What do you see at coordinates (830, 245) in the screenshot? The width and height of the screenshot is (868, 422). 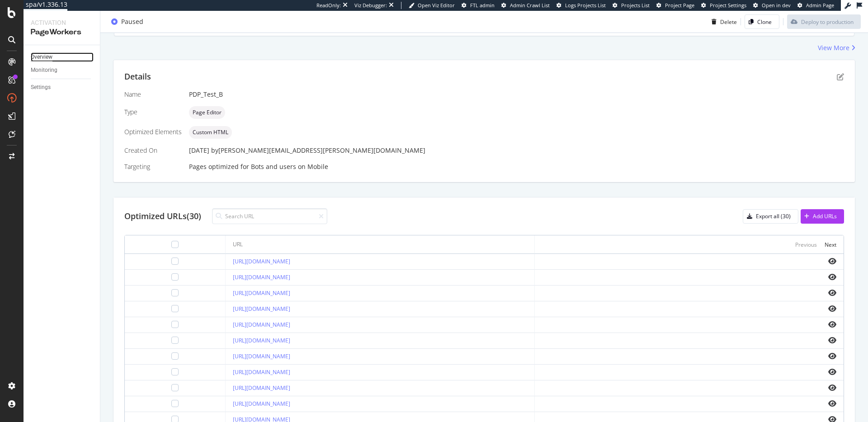 I see `button: Next` at bounding box center [830, 245].